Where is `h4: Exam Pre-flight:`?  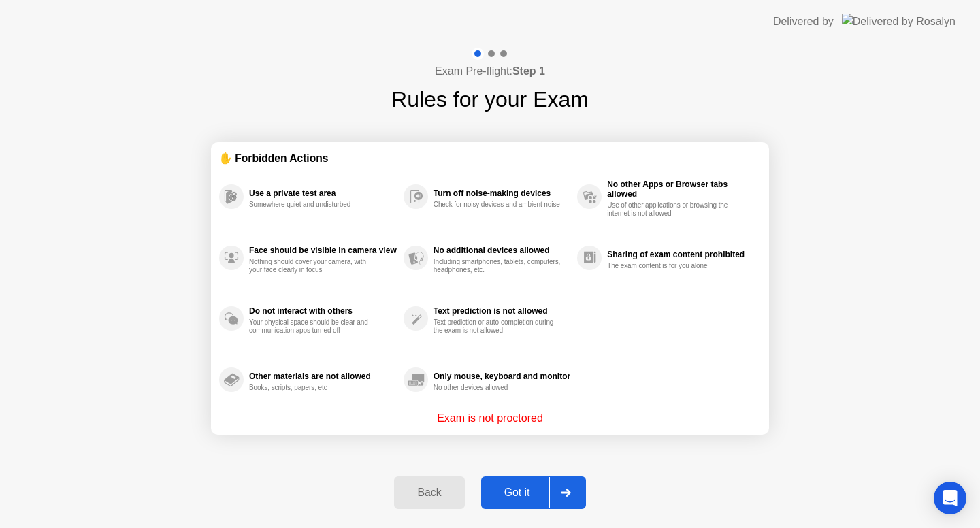 h4: Exam Pre-flight: is located at coordinates (490, 71).